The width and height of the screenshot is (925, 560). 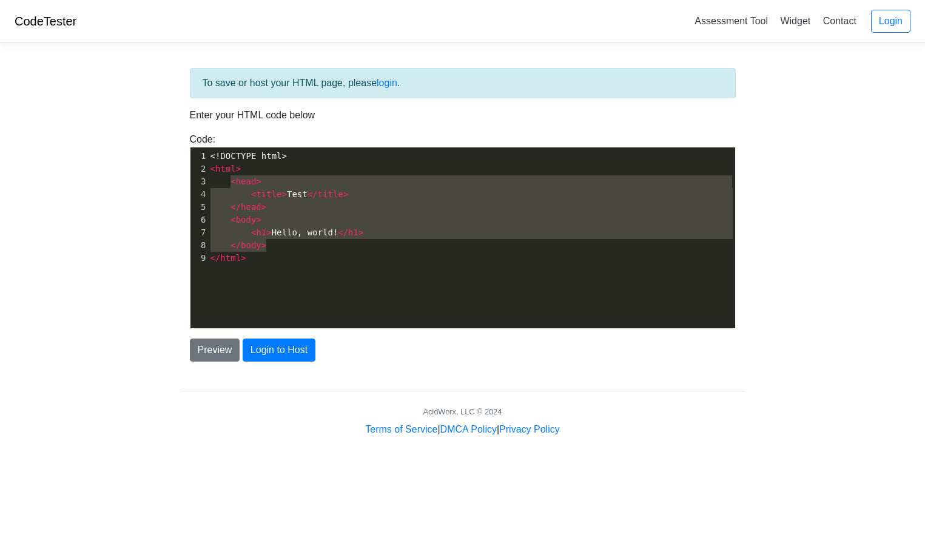 I want to click on a: CodeTester, so click(x=45, y=21).